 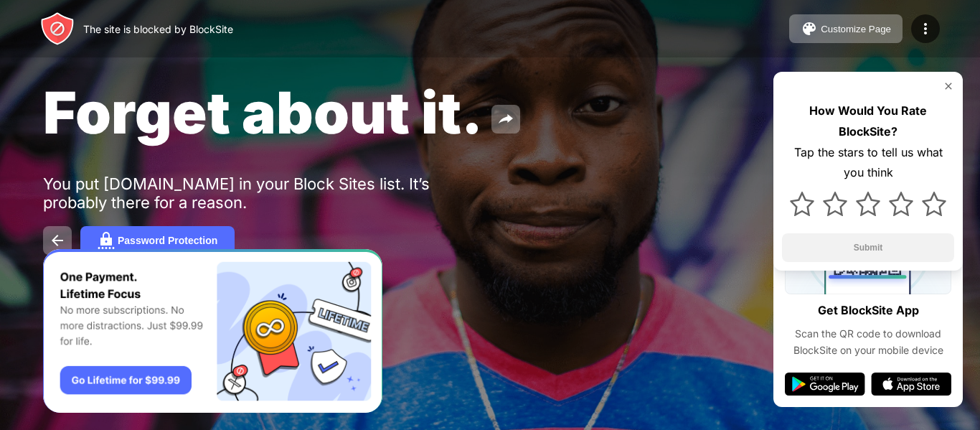 I want to click on div: How Would You Rate BlockSite?, so click(x=868, y=121).